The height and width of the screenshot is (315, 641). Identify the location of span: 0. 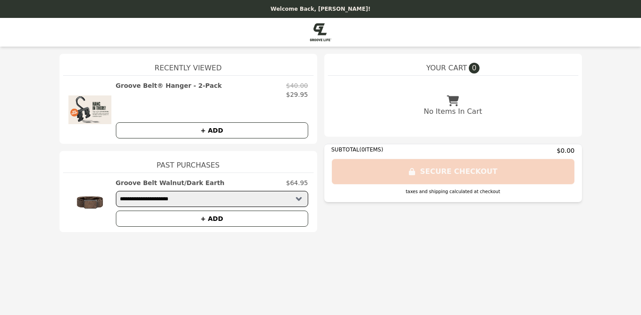
(474, 68).